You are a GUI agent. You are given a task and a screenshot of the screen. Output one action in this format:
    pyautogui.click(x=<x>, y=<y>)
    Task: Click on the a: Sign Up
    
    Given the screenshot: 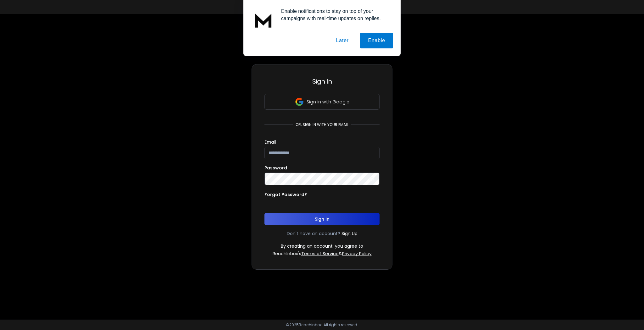 What is the action you would take?
    pyautogui.click(x=350, y=234)
    